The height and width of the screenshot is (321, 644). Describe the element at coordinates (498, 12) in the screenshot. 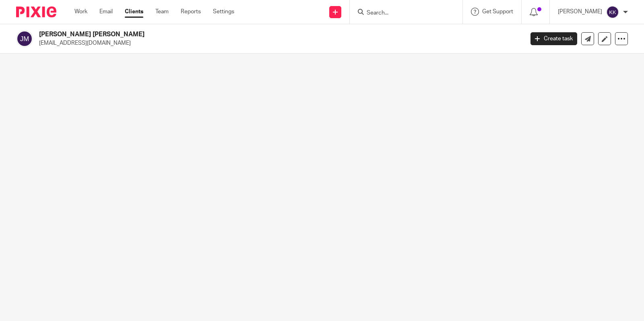

I see `span: Get Support` at that location.